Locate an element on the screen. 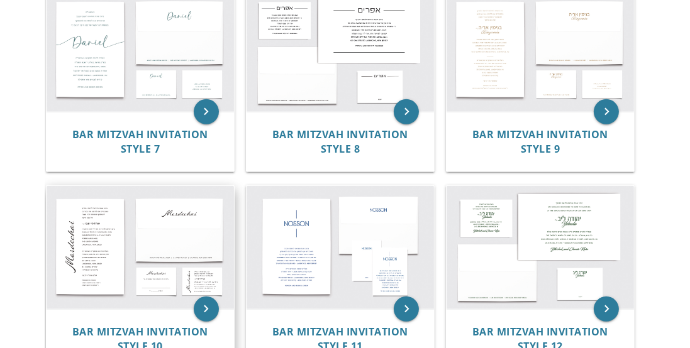 This screenshot has width=690, height=348. a: Bar Mitzvah Invitation Style 8 is located at coordinates (340, 142).